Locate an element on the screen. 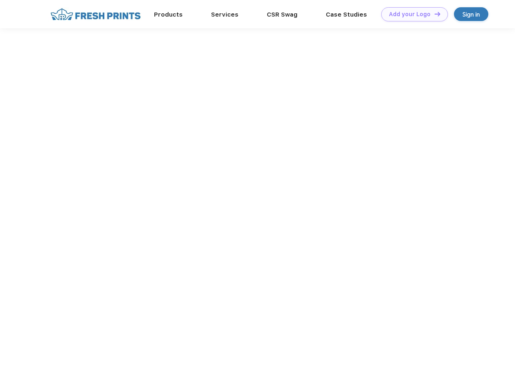  img: fo%20logo%202.webp is located at coordinates (95, 14).